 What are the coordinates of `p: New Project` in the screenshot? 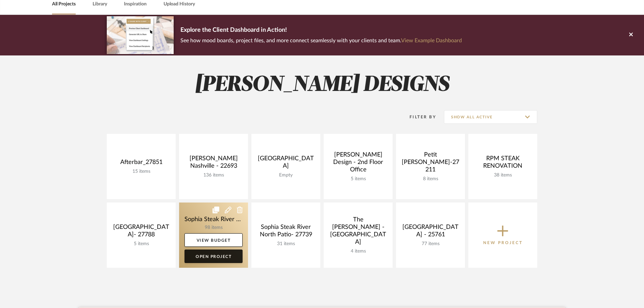 It's located at (503, 243).